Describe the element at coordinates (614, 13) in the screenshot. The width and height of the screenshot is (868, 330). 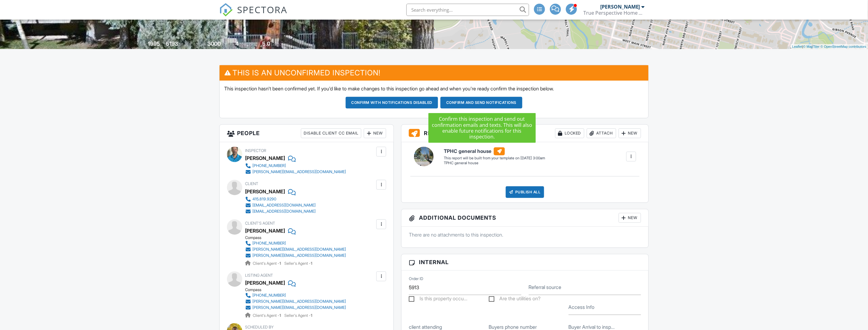
I see `div: True Perspective Home Consultants` at that location.